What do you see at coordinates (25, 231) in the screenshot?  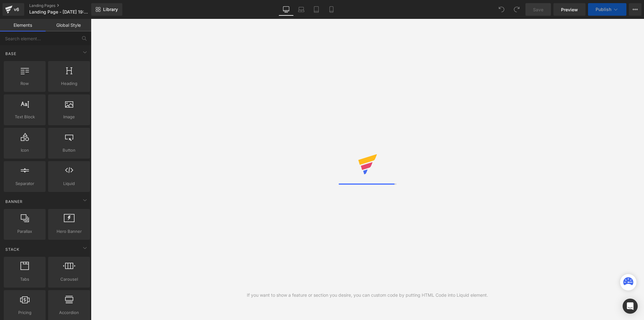 I see `span: Parallax` at bounding box center [25, 231].